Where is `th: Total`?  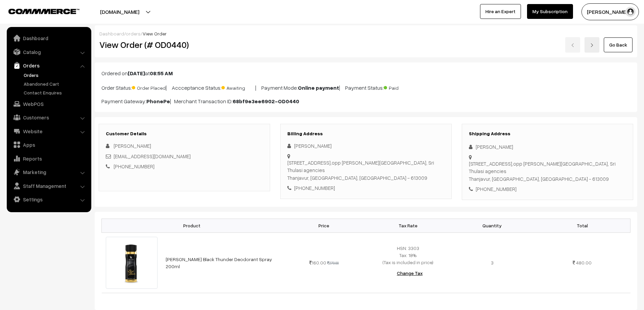
th: Total is located at coordinates (582, 226).